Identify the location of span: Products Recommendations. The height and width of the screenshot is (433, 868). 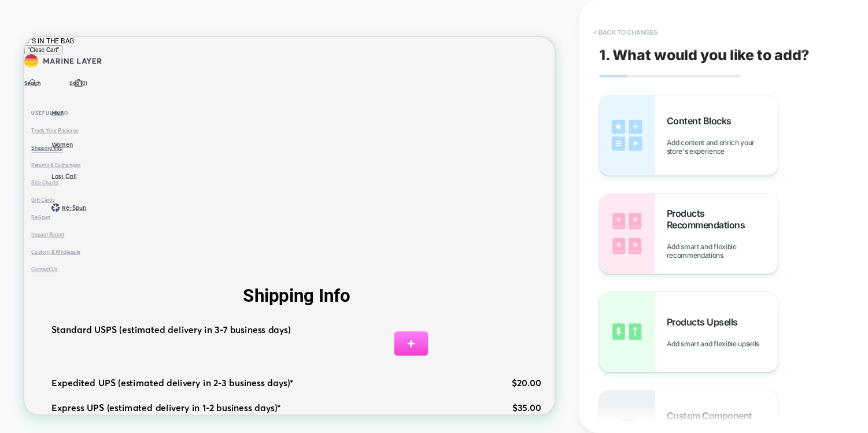
(722, 219).